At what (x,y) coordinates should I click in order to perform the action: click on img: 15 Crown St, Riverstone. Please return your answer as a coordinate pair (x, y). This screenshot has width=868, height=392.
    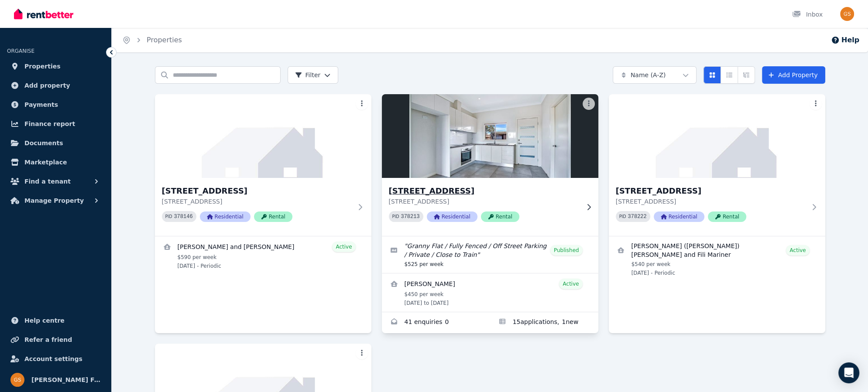
    Looking at the image, I should click on (263, 136).